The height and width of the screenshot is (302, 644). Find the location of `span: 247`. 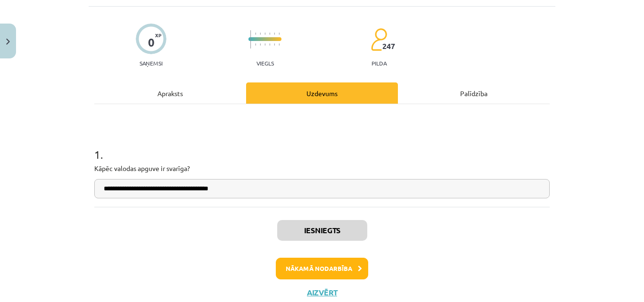

span: 247 is located at coordinates (389, 46).